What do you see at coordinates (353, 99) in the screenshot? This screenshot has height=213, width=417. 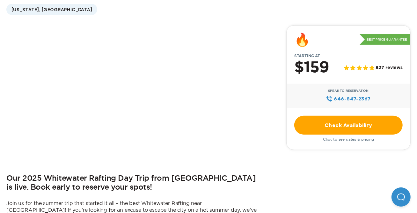 I see `span: 646‍-847‍-2367` at bounding box center [353, 99].